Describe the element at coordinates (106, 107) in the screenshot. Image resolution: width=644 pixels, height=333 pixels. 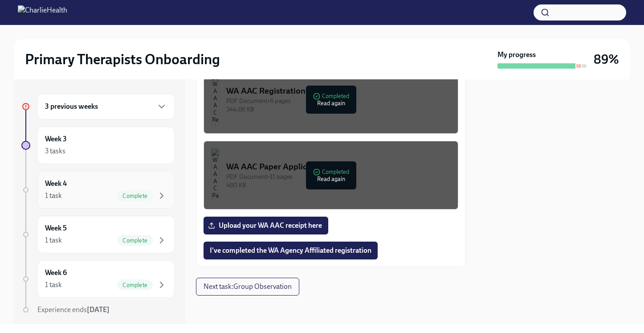
I see `div: 3 previous weeks` at that location.